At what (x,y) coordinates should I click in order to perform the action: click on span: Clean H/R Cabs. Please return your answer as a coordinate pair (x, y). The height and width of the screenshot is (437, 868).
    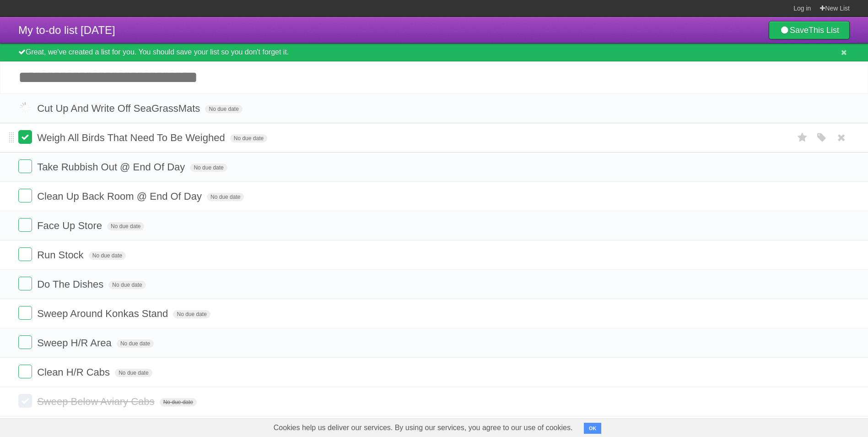
    Looking at the image, I should click on (75, 372).